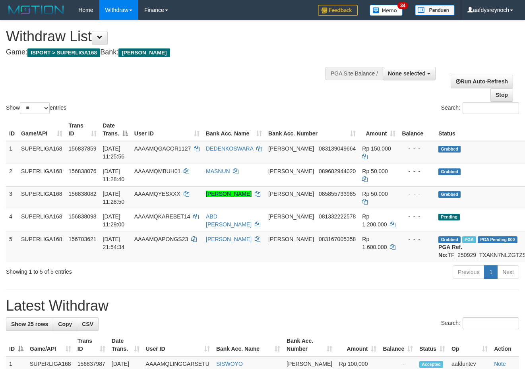  What do you see at coordinates (337, 149) in the screenshot?
I see `span: Copy 083139049664 to clipboard` at bounding box center [337, 149].